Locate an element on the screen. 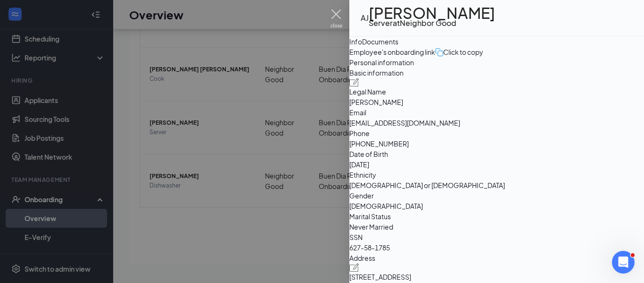 The width and height of the screenshot is (644, 283). span: Employee's onboarding link is located at coordinates (392, 52).